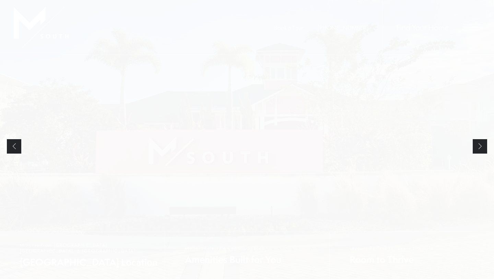 The image size is (494, 279). Describe the element at coordinates (289, 27) in the screenshot. I see `a: Book a Tour` at that location.